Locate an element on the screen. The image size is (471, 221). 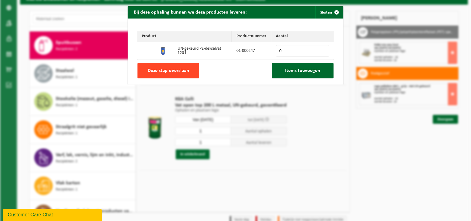
td: 01-000247 is located at coordinates (252, 51).